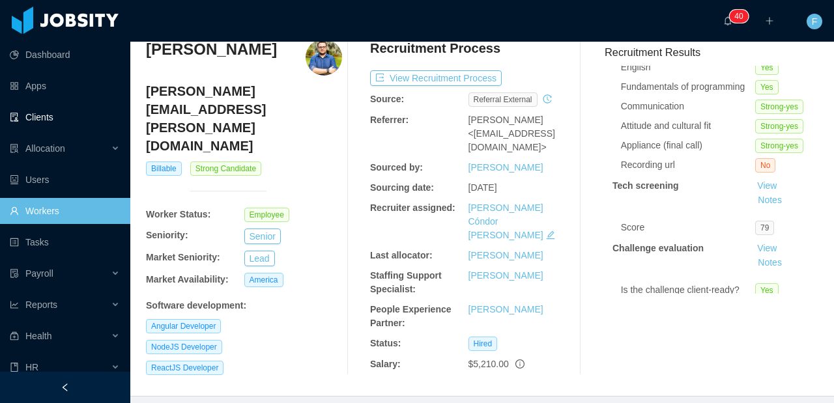 The image size is (834, 403). Describe the element at coordinates (14, 274) in the screenshot. I see `i: icon: file-protect` at that location.